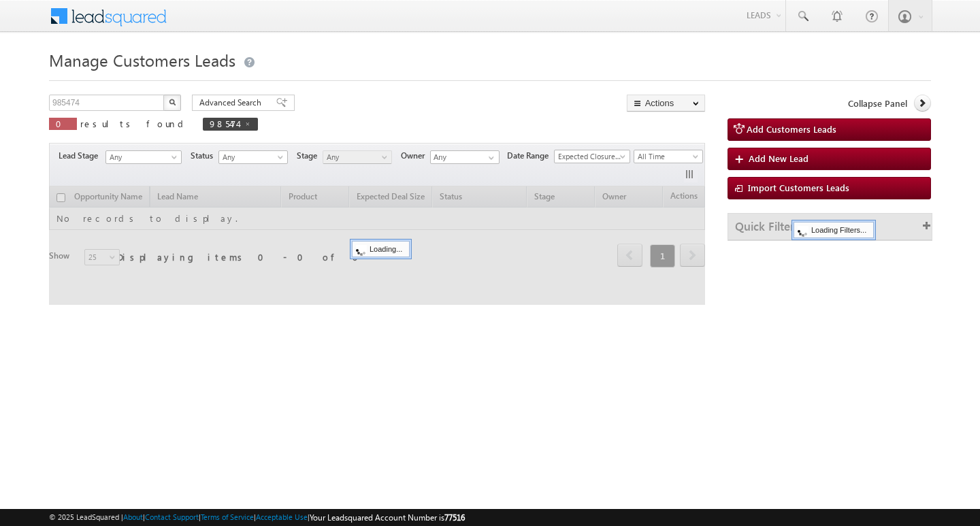 This screenshot has width=980, height=526. Describe the element at coordinates (81, 156) in the screenshot. I see `span: Lead Stage` at that location.